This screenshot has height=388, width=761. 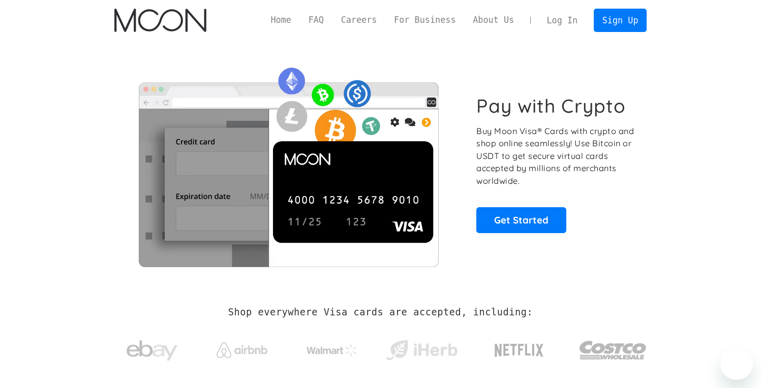 What do you see at coordinates (359, 20) in the screenshot?
I see `a: Careers` at bounding box center [359, 20].